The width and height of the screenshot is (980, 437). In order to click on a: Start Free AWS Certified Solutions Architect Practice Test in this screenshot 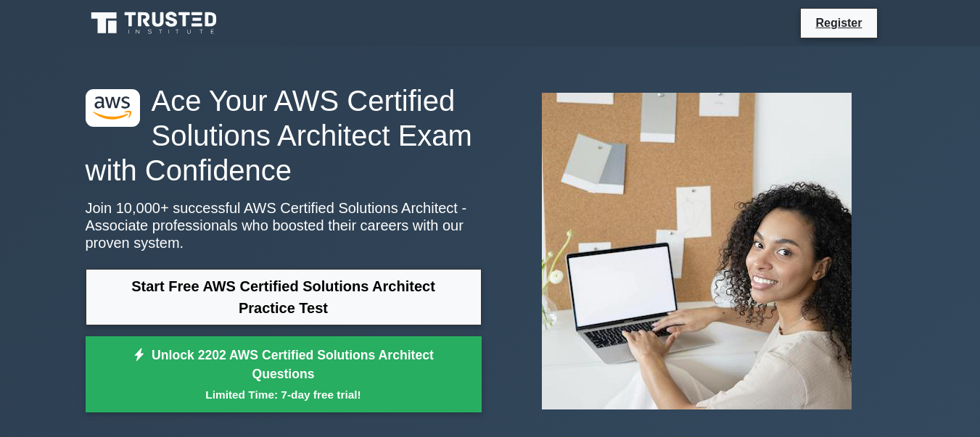, I will do `click(283, 297)`.